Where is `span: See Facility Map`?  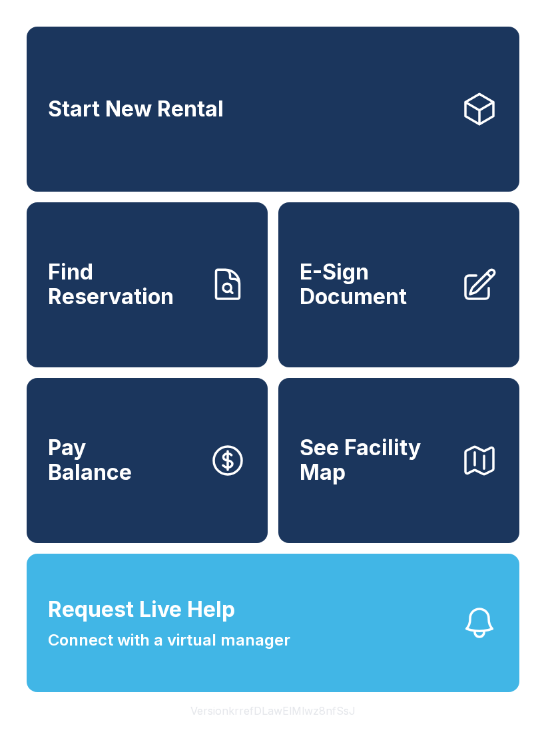 span: See Facility Map is located at coordinates (375, 459).